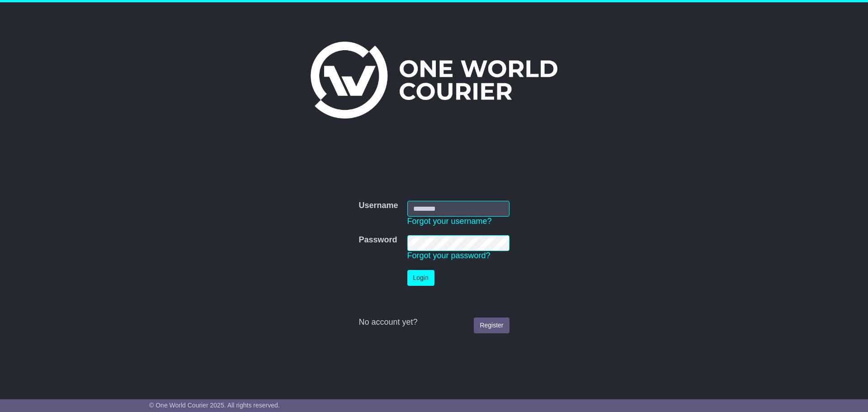 This screenshot has width=868, height=412. Describe the element at coordinates (449, 255) in the screenshot. I see `a: Forgot your password?` at that location.